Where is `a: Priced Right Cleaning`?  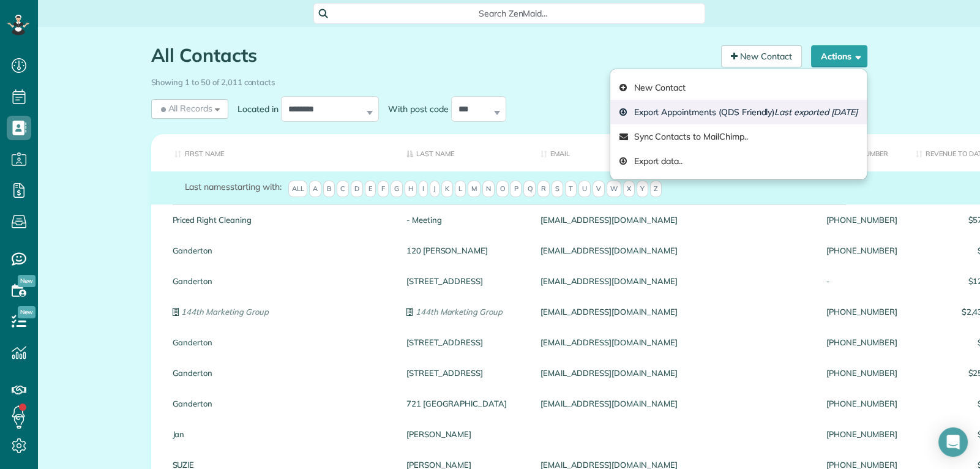 a: Priced Right Cleaning is located at coordinates (280, 220).